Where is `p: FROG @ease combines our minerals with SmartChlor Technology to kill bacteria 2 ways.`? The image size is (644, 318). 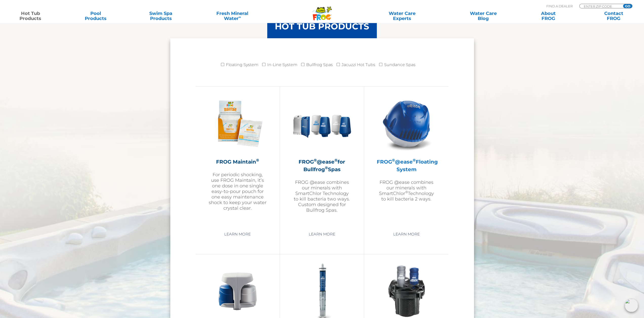 p: FROG @ease combines our minerals with SmartChlor Technology to kill bacteria 2 ways. is located at coordinates (406, 191).